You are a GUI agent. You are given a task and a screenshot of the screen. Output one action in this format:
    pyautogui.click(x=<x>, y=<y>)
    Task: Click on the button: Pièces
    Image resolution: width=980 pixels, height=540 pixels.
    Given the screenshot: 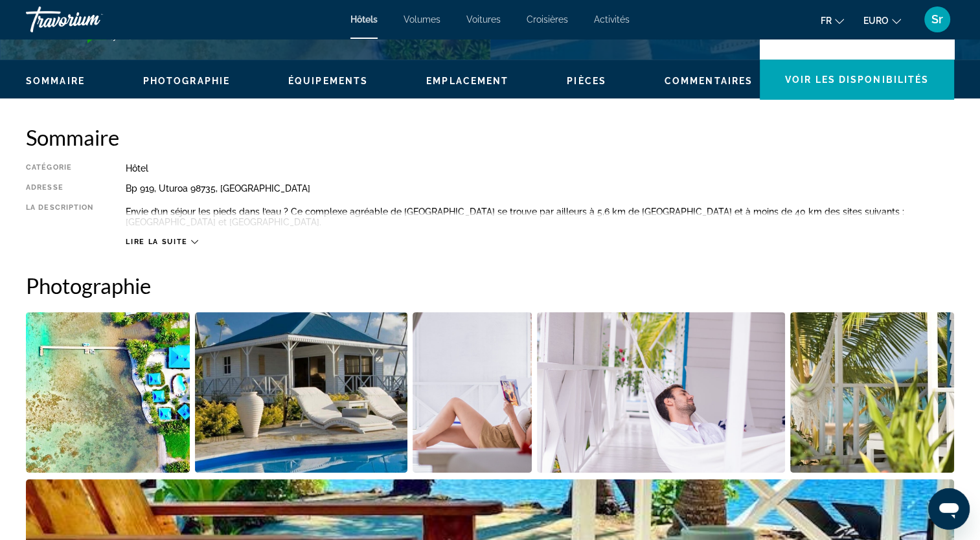 What is the action you would take?
    pyautogui.click(x=586, y=81)
    